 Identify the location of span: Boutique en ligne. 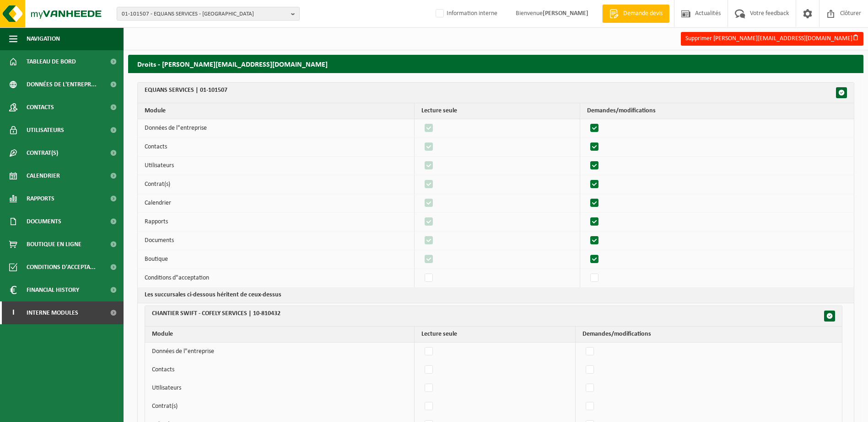
(54, 245).